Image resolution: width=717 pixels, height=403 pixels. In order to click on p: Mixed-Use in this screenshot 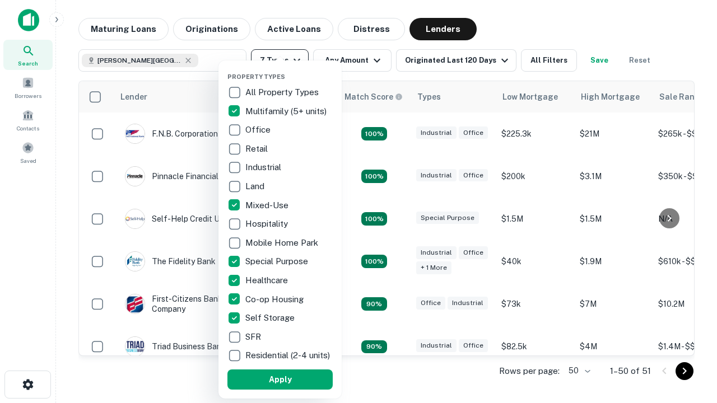, I will do `click(268, 206)`.